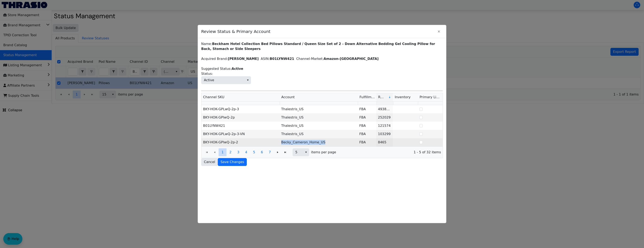 This screenshot has width=644, height=248. What do you see at coordinates (270, 153) in the screenshot?
I see `span: 7` at bounding box center [270, 153].